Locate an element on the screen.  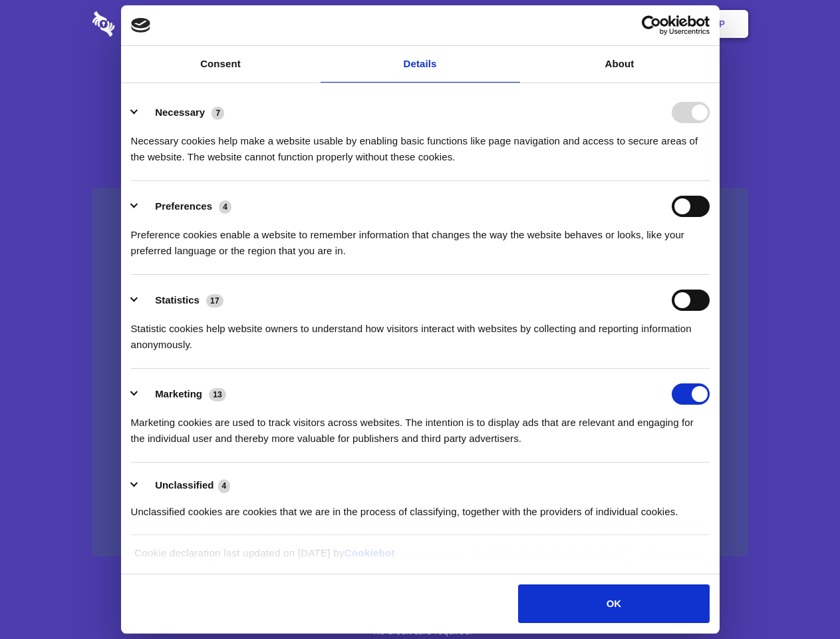
button: Preferences (4) is located at coordinates (186, 206).